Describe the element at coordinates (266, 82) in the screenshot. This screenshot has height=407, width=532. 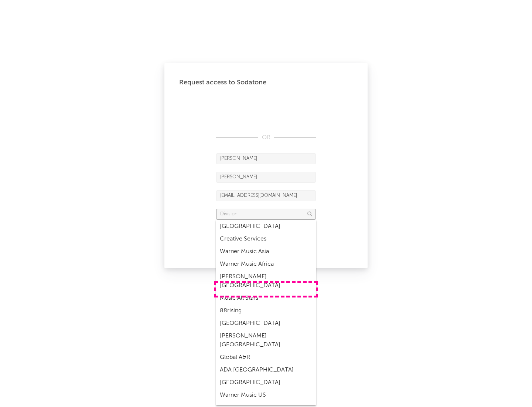
I see `div: Request access to Sodatone` at that location.